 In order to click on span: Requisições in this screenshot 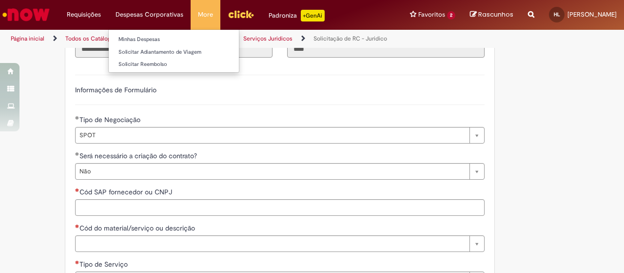, I will do `click(84, 15)`.